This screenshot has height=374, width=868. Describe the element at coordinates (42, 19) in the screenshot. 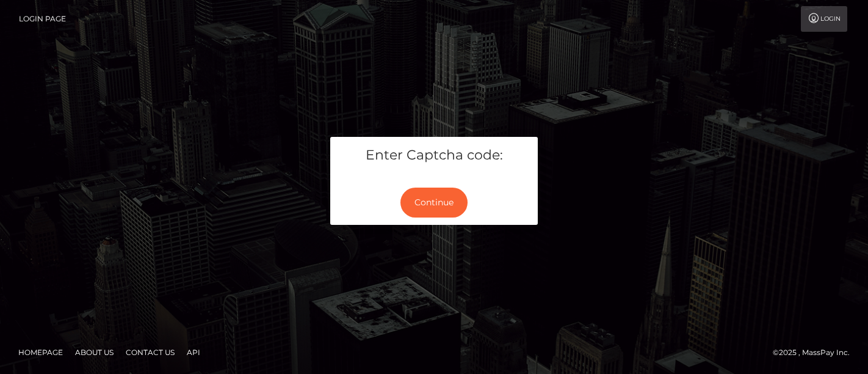

I see `a: Login Page` at that location.